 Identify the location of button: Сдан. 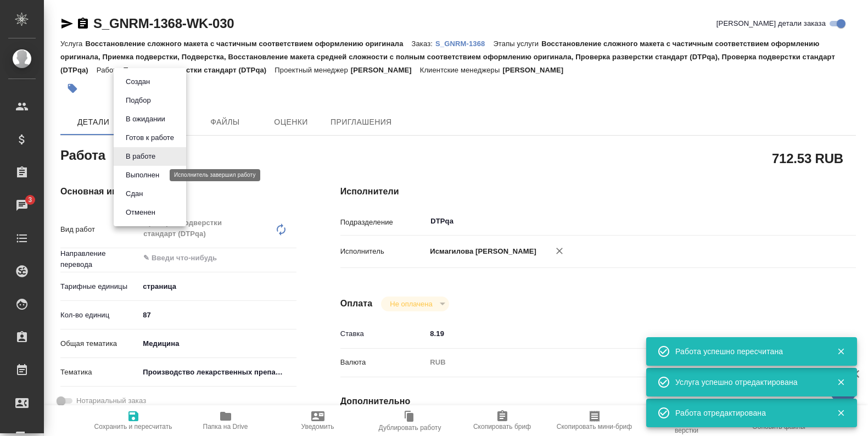
(134, 194).